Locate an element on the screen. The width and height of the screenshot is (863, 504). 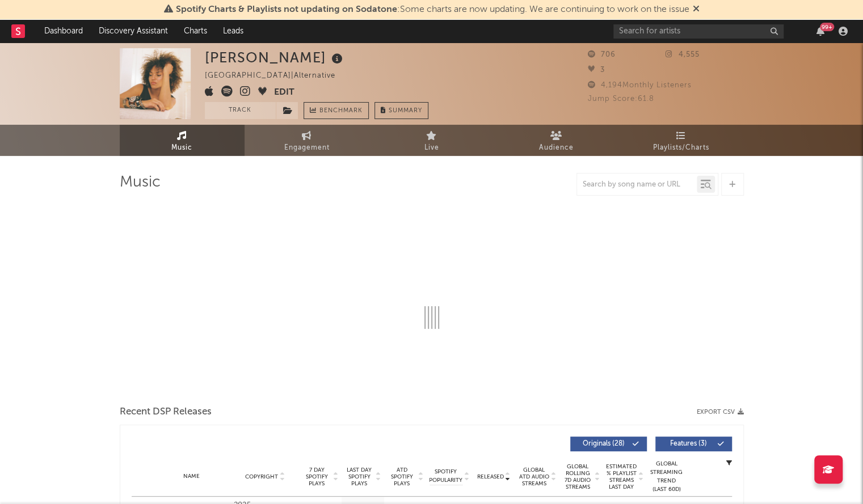
a: Live is located at coordinates (432, 140).